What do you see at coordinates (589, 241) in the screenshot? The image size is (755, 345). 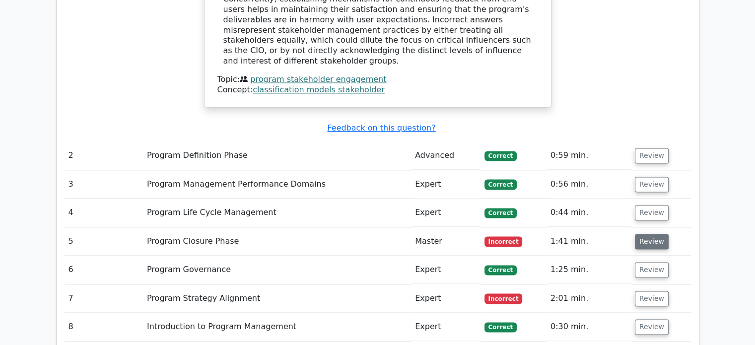 I see `td: 1:41 min.` at bounding box center [589, 241].